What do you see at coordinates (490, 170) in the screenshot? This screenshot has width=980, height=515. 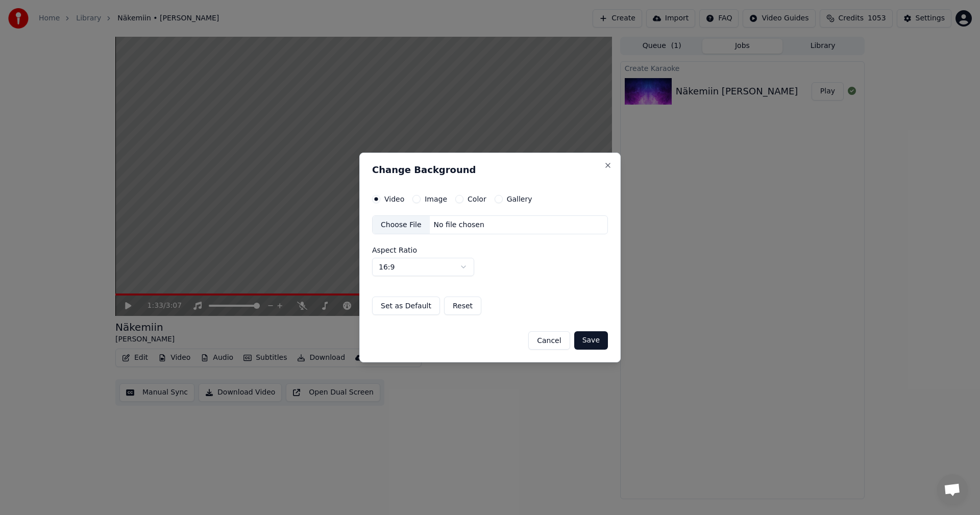 I see `h2: Change Background` at bounding box center [490, 170].